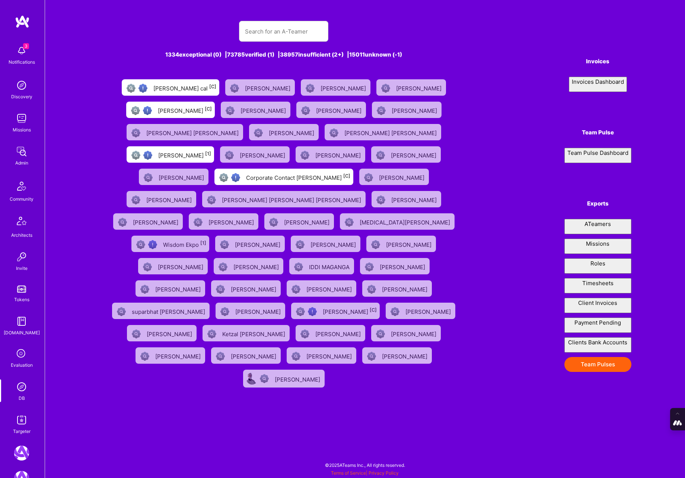 The width and height of the screenshot is (685, 478). Describe the element at coordinates (22, 420) in the screenshot. I see `img: Skill Targeter` at that location.